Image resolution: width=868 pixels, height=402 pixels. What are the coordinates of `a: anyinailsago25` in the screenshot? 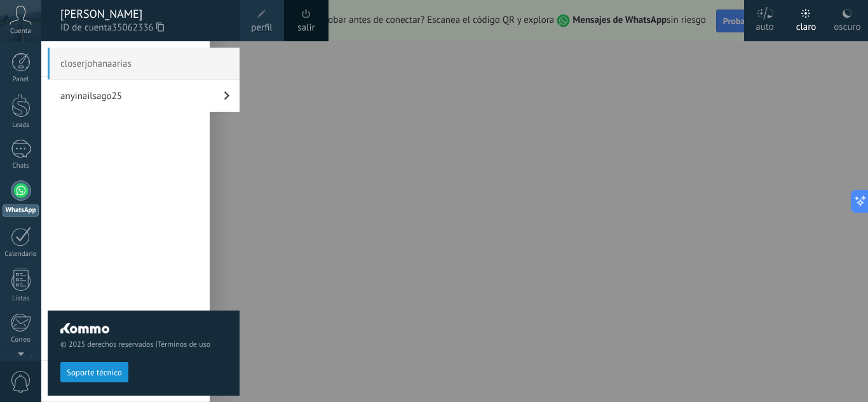 It's located at (144, 96).